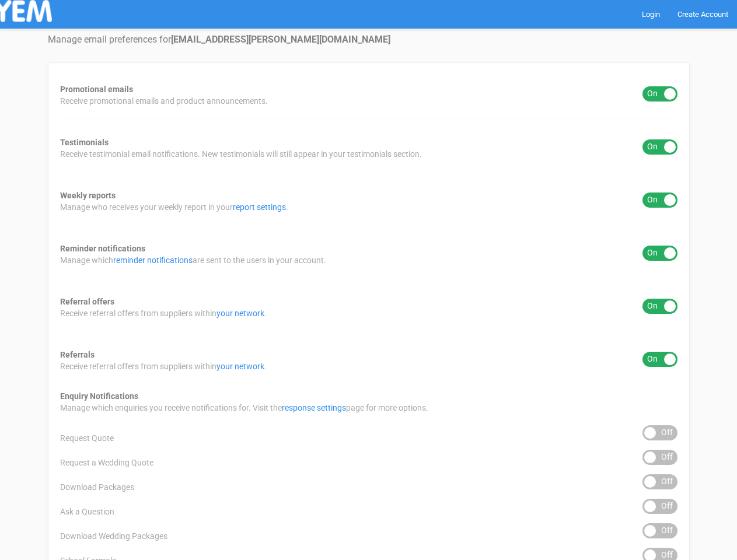 The height and width of the screenshot is (560, 737). Describe the element at coordinates (77, 355) in the screenshot. I see `strong: Referrals` at that location.